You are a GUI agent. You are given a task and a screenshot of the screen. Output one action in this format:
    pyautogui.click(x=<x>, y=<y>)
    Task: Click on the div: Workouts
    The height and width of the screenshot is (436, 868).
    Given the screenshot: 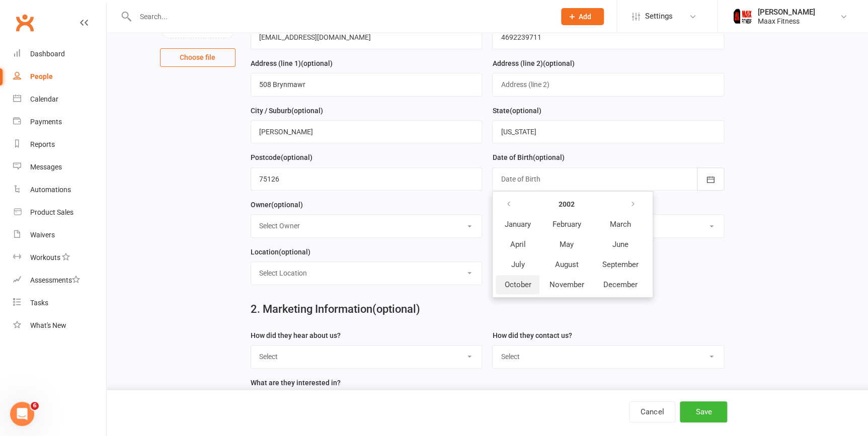 What is the action you would take?
    pyautogui.click(x=45, y=257)
    